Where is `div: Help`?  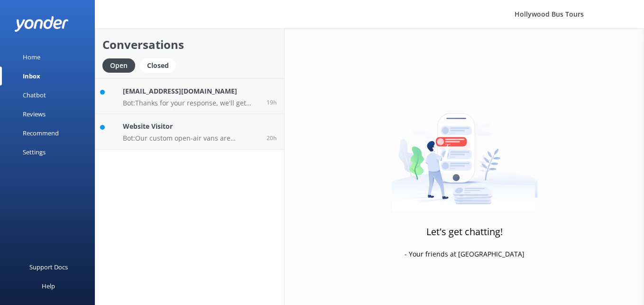 div: Help is located at coordinates (48, 285).